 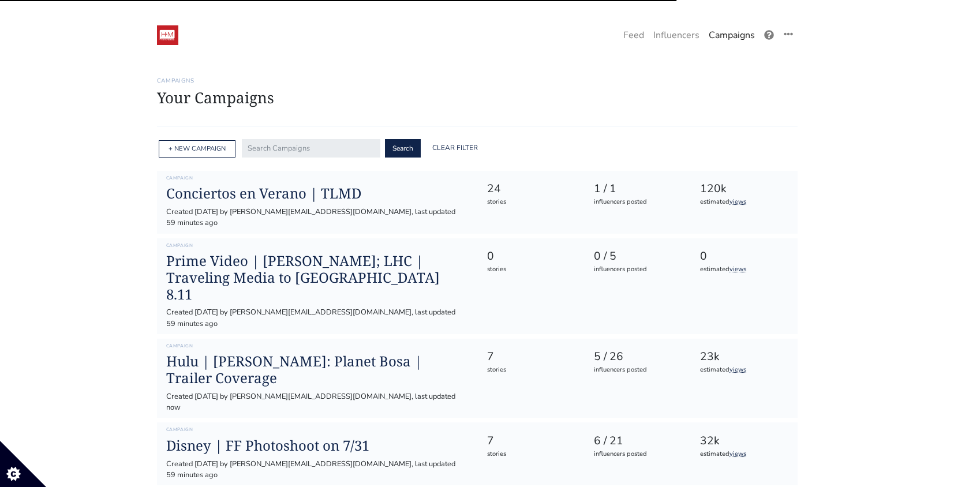 I want to click on div: 24, so click(x=530, y=189).